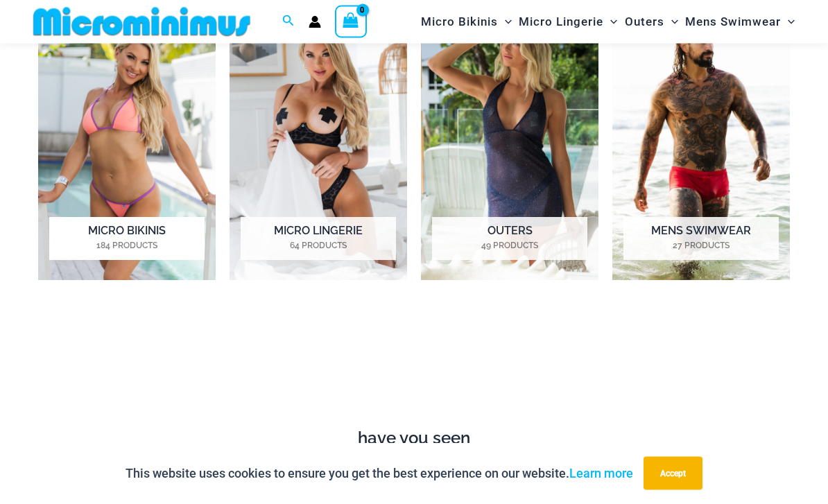  I want to click on a: Learn more, so click(601, 473).